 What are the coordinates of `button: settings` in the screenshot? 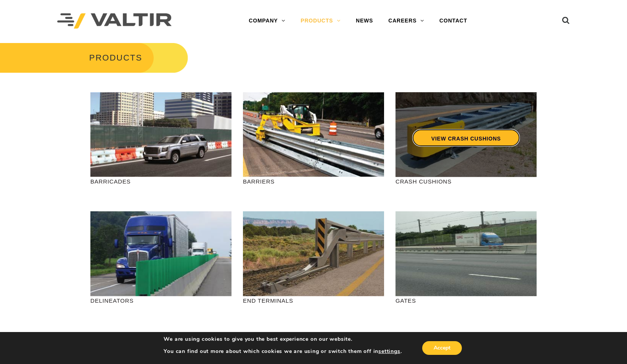 It's located at (389, 352).